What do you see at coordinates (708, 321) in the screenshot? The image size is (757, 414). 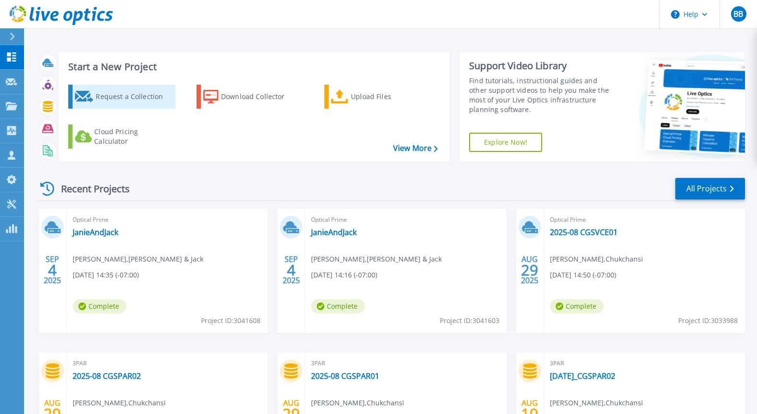 I see `span: Project ID: 3033988` at bounding box center [708, 321].